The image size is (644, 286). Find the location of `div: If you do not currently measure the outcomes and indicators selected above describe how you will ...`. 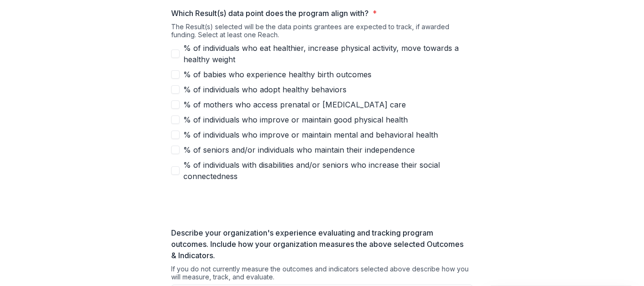

div: If you do not currently measure the outcomes and indicators selected above describe how you will ... is located at coordinates (322, 274).